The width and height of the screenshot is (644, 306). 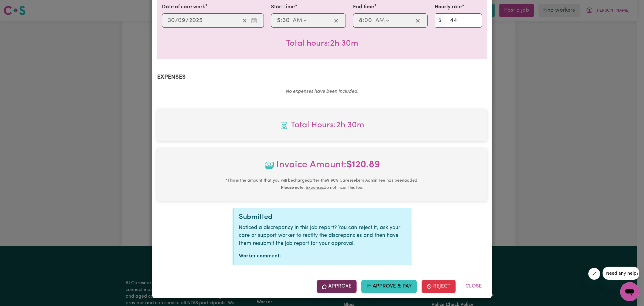 What do you see at coordinates (448, 7) in the screenshot?
I see `label: Hourly rate` at bounding box center [448, 7].